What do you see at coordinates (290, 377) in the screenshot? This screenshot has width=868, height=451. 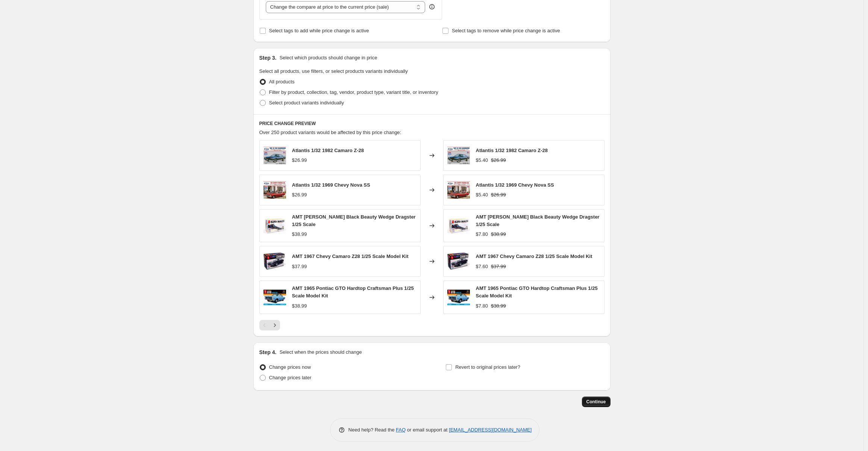 I see `span: Change prices later` at bounding box center [290, 377].